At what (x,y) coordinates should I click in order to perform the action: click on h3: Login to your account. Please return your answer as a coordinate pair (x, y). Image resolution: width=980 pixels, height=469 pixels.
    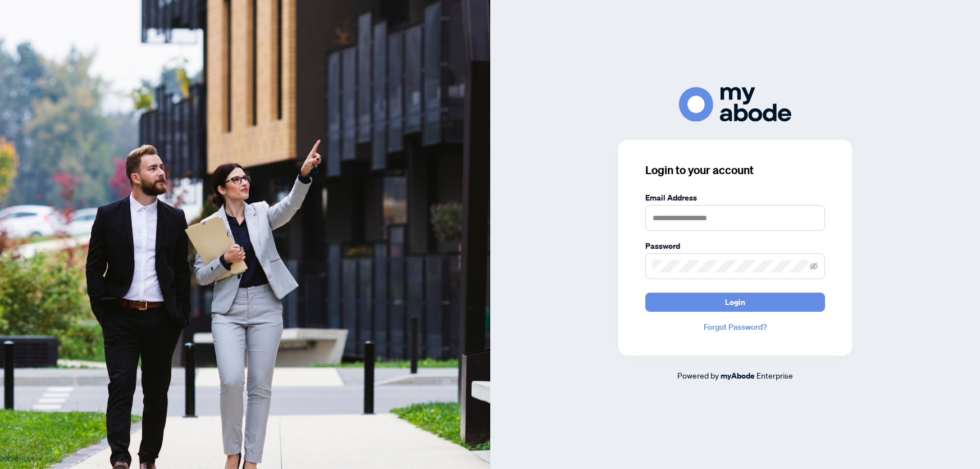
    Looking at the image, I should click on (736, 170).